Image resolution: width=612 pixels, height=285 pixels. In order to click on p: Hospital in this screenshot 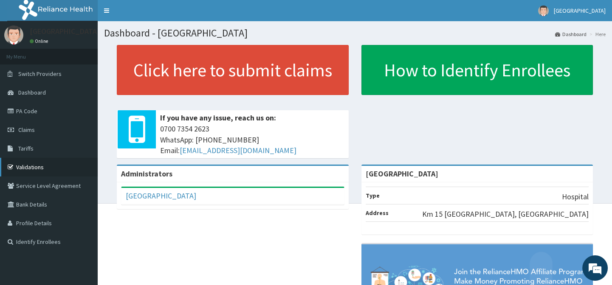, I will do `click(575, 197)`.